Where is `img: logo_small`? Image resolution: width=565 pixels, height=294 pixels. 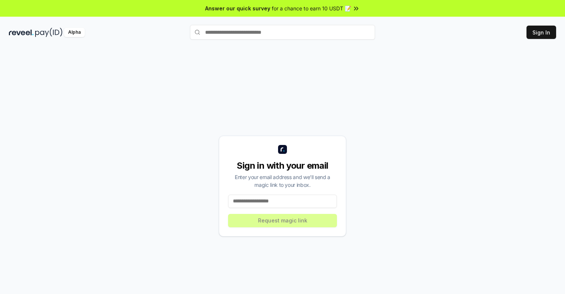 img: logo_small is located at coordinates (282, 149).